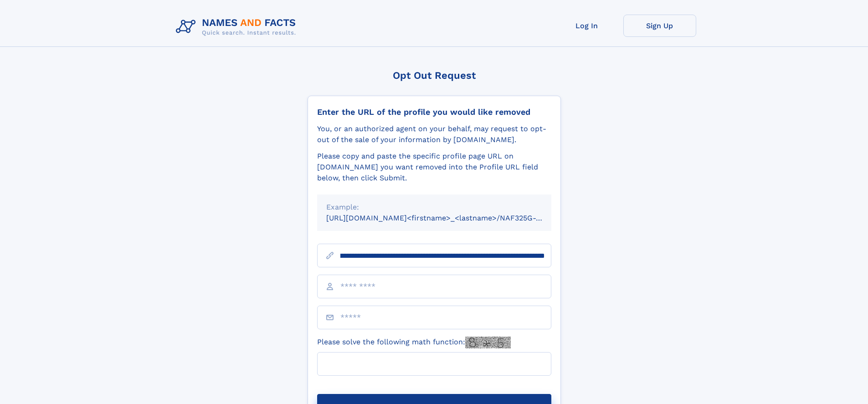  I want to click on div: Example:, so click(434, 207).